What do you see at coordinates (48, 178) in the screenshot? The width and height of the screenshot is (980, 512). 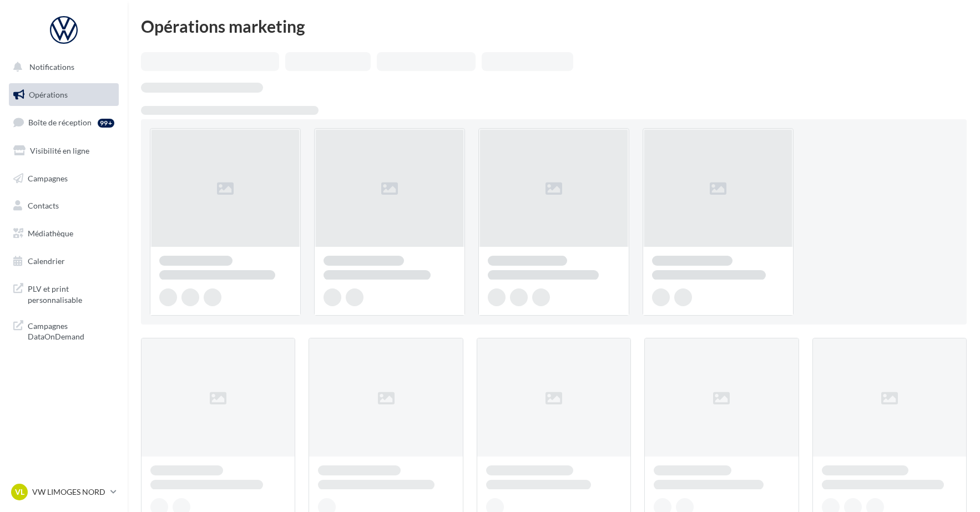 I see `span: Campagnes` at bounding box center [48, 178].